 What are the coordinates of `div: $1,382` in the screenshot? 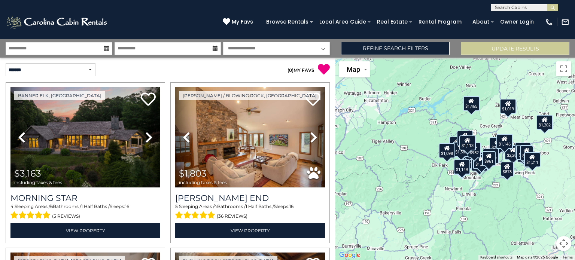 It's located at (524, 152).